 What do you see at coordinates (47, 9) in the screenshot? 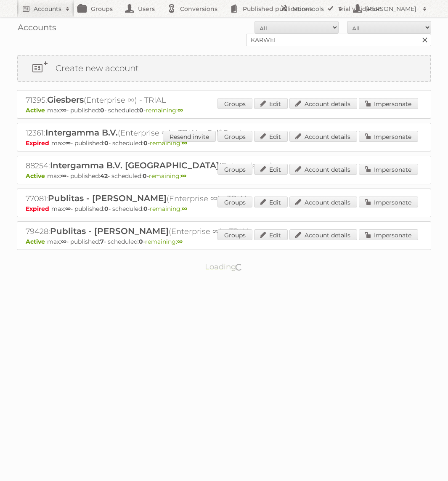
I see `h2: Accounts` at bounding box center [47, 9].